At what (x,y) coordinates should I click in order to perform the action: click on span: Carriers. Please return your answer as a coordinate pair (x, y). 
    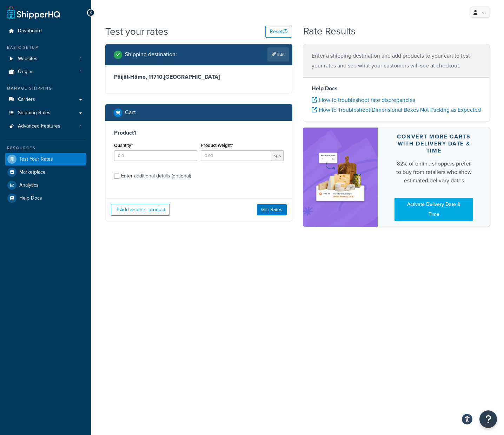
    Looking at the image, I should click on (26, 100).